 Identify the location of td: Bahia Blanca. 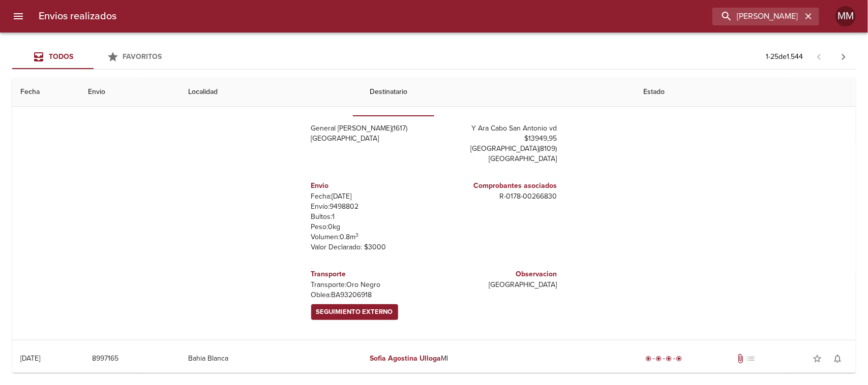
(271, 359).